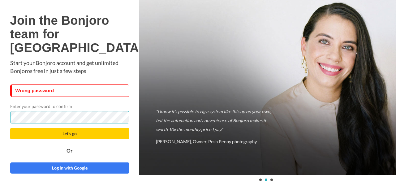 The width and height of the screenshot is (396, 181). Describe the element at coordinates (70, 151) in the screenshot. I see `span: Or` at that location.